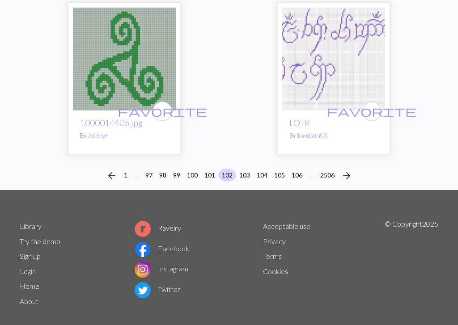  Describe the element at coordinates (333, 59) in the screenshot. I see `img: LOTR` at that location.